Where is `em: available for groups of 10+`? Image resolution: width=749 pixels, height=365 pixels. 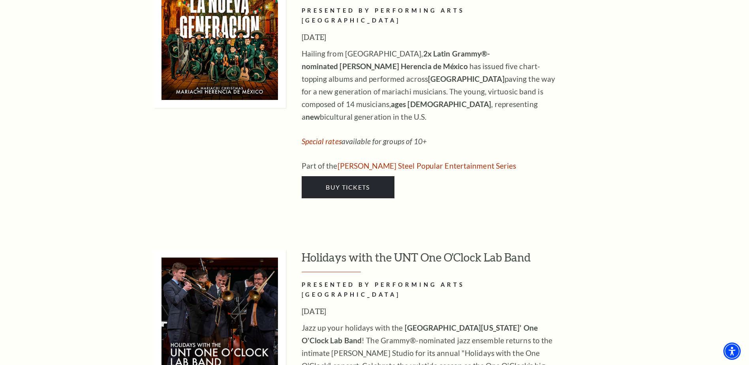 em: available for groups of 10+ is located at coordinates (364, 141).